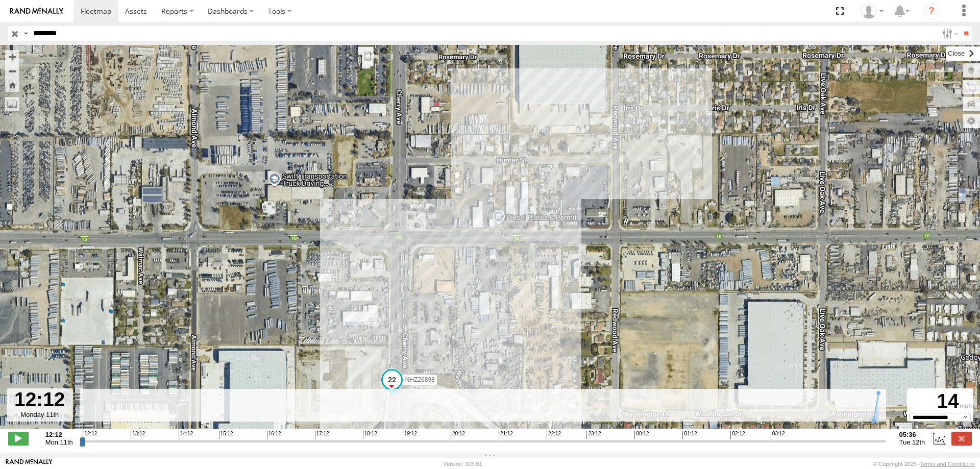 The width and height of the screenshot is (980, 469). I want to click on span: 15:12, so click(226, 435).